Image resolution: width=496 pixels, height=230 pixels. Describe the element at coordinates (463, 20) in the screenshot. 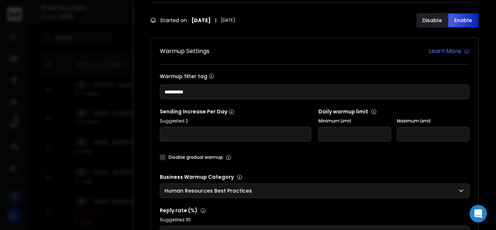

I see `button: Enable` at that location.